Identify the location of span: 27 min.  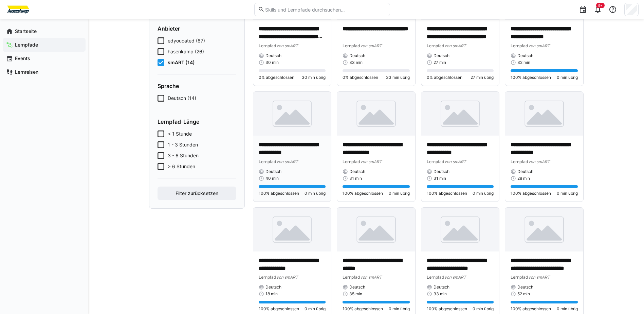
(439, 62).